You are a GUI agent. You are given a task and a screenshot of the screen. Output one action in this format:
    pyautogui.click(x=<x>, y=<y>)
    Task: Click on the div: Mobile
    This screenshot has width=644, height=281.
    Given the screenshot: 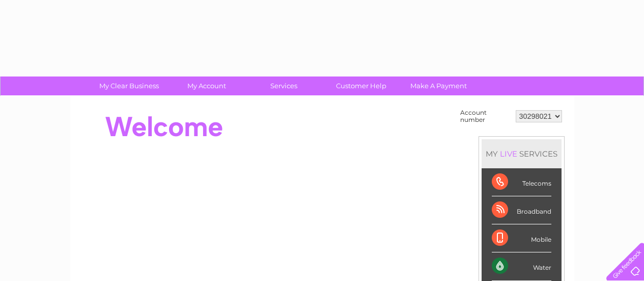 What is the action you would take?
    pyautogui.click(x=521, y=238)
    